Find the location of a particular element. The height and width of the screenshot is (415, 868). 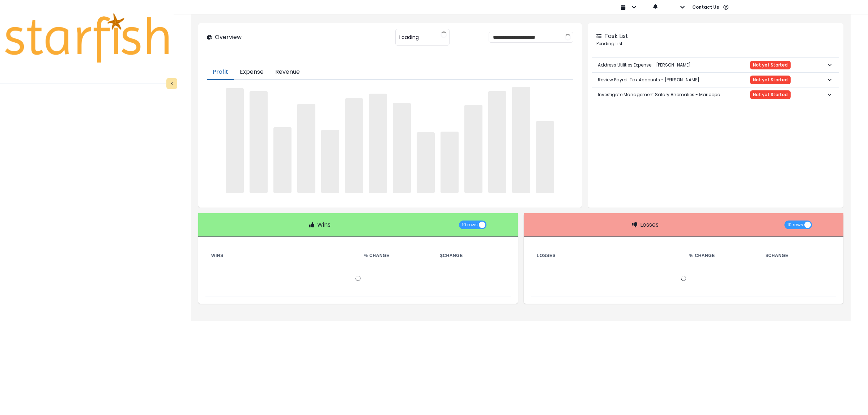

p: Investigate Management Salary Anomalies - Maricopa is located at coordinates (659, 95).